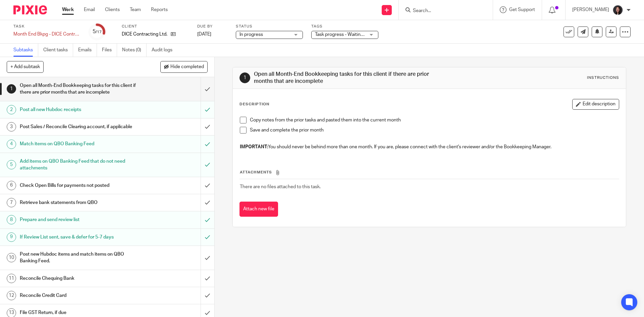  Describe the element at coordinates (429, 147) in the screenshot. I see `p: You should never be behind more than one month. If you are, please connect with the client's revi...` at that location.